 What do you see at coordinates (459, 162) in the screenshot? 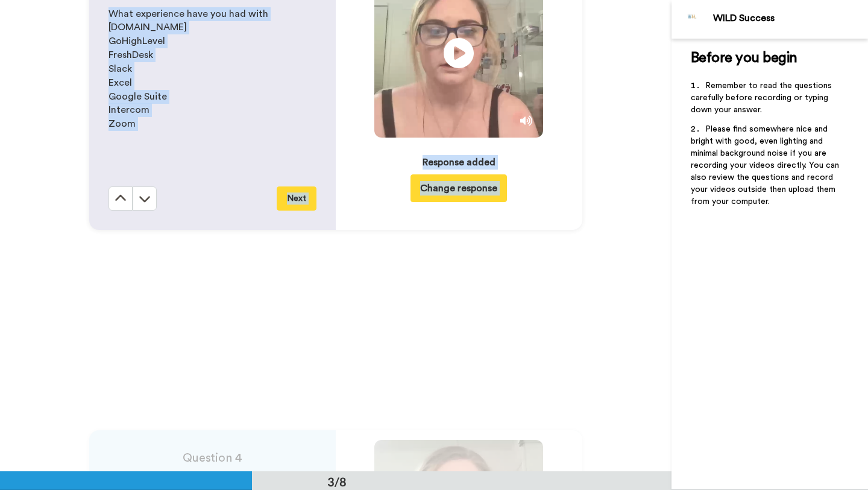
I see `div: Response added` at bounding box center [459, 162].